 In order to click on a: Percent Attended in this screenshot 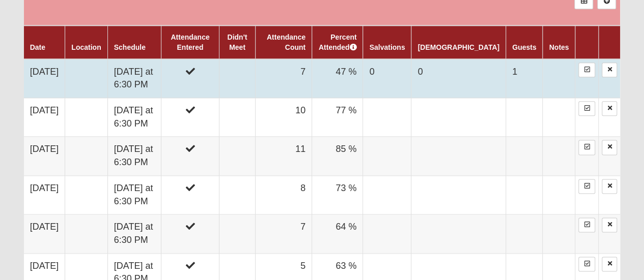, I will do `click(337, 42)`.